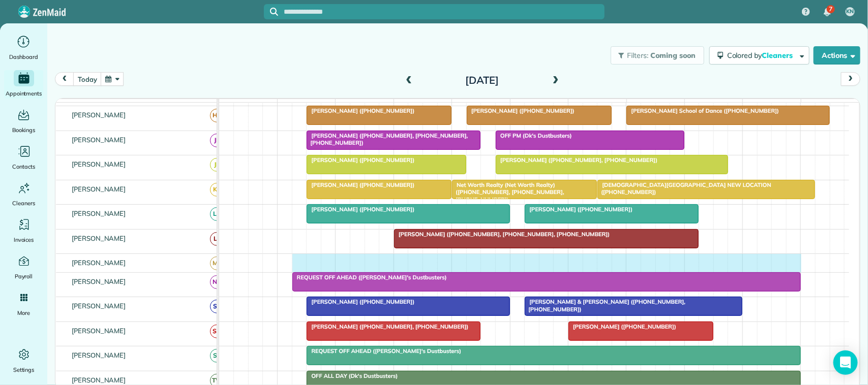  Describe the element at coordinates (217, 282) in the screenshot. I see `span: NN` at that location.